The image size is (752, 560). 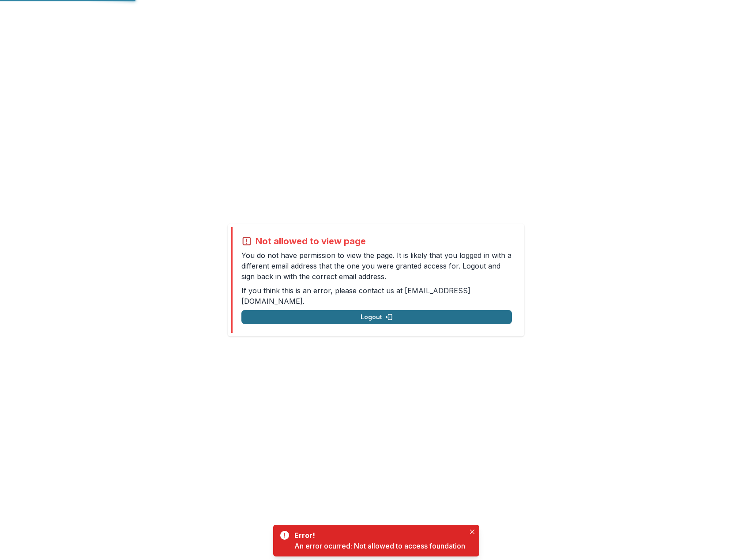 I want to click on button: Logout, so click(x=376, y=317).